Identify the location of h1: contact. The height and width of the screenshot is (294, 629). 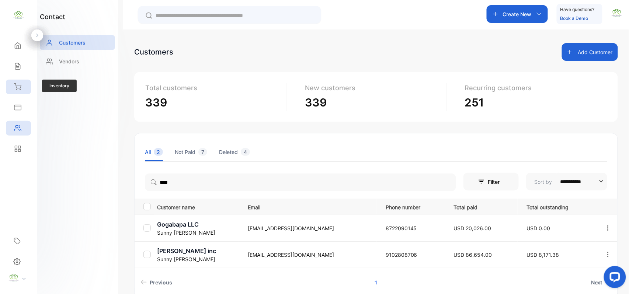
(52, 17).